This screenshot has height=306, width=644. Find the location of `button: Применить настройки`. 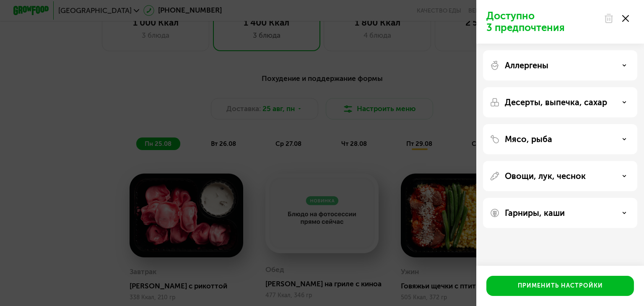

button: Применить настройки is located at coordinates (560, 286).